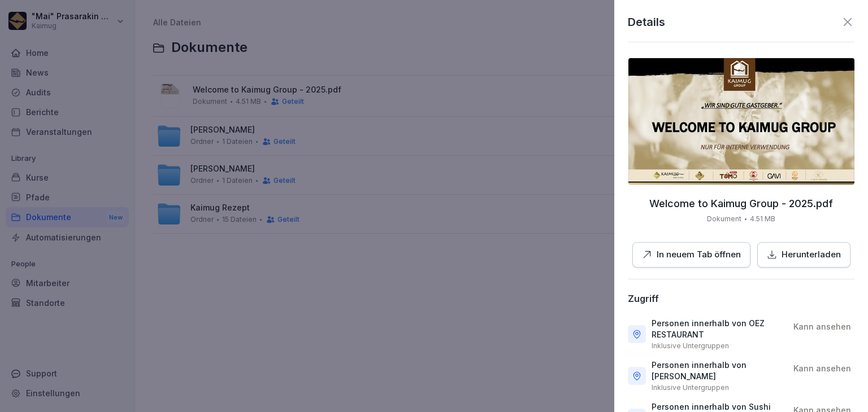 Image resolution: width=868 pixels, height=412 pixels. What do you see at coordinates (741, 122) in the screenshot?
I see `img: thumbnail` at bounding box center [741, 122].